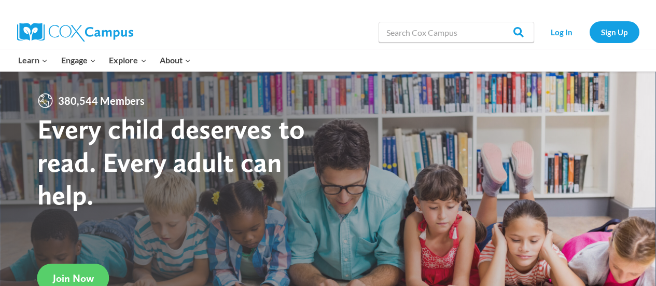 The height and width of the screenshot is (286, 656). I want to click on span: 380,544 Members, so click(101, 101).